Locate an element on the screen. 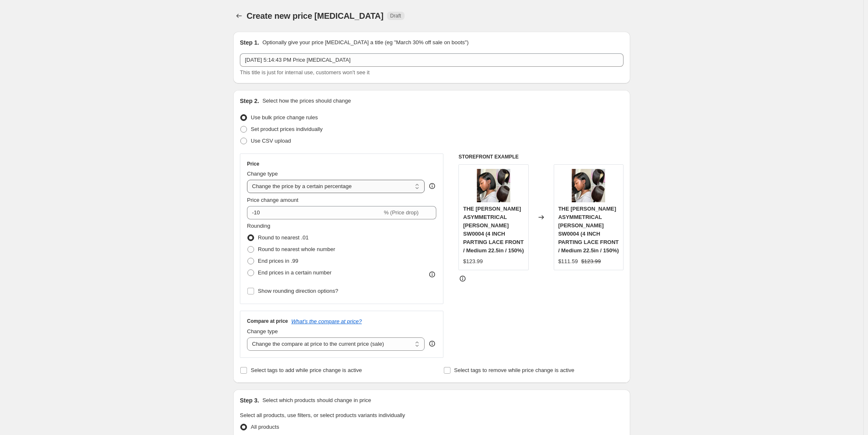 Image resolution: width=868 pixels, height=435 pixels. span: End prices in .99 is located at coordinates (278, 261).